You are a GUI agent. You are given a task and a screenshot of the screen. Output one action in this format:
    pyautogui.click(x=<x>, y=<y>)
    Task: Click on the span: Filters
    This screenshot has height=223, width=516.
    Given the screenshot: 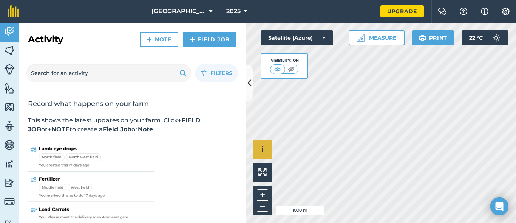 What is the action you would take?
    pyautogui.click(x=221, y=73)
    